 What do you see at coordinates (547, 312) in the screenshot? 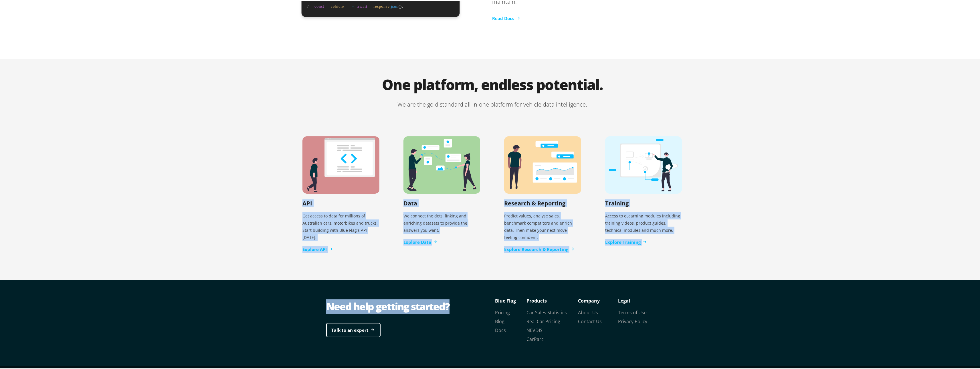
I see `a: Car Sales Statistics` at bounding box center [547, 312].